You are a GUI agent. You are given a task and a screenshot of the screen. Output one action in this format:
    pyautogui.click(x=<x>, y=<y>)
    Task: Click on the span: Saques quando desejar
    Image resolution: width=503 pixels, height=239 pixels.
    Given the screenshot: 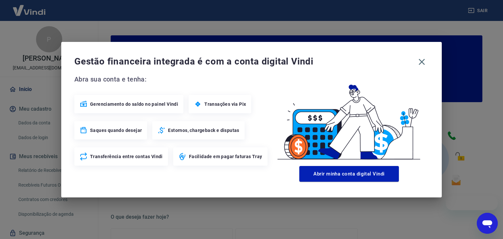 What is the action you would take?
    pyautogui.click(x=116, y=130)
    